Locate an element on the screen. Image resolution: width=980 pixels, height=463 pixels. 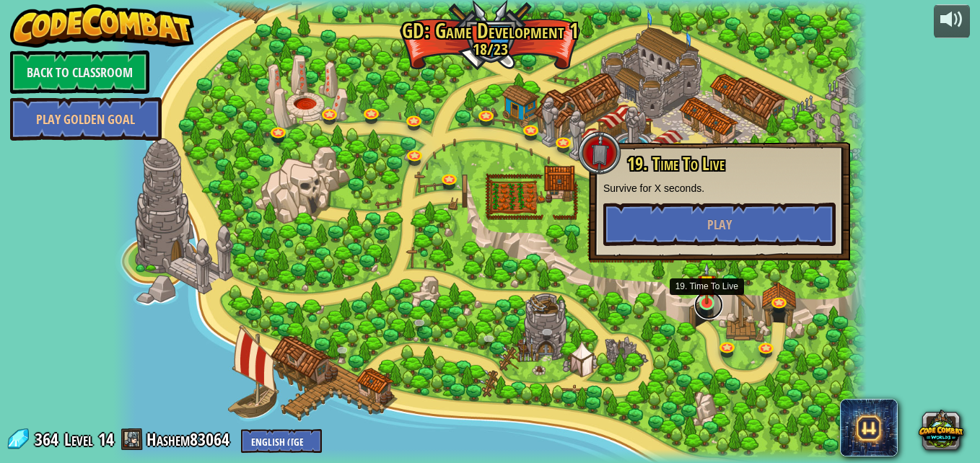
span: 364 is located at coordinates (48, 439).